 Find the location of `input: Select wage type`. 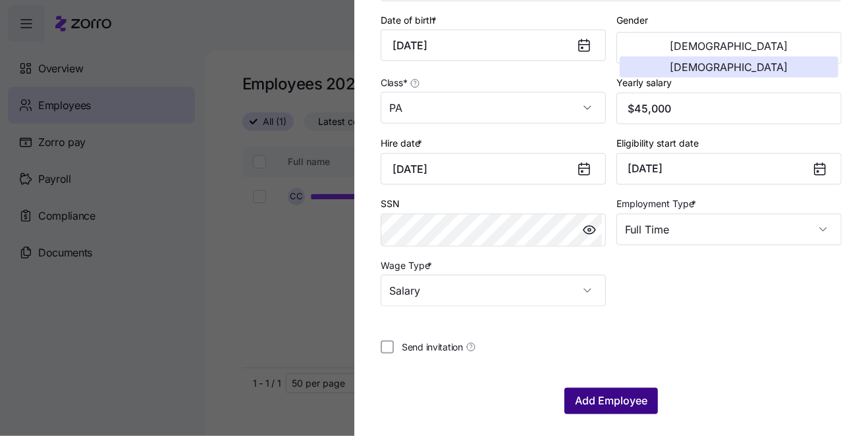

input: Select wage type is located at coordinates (493, 291).